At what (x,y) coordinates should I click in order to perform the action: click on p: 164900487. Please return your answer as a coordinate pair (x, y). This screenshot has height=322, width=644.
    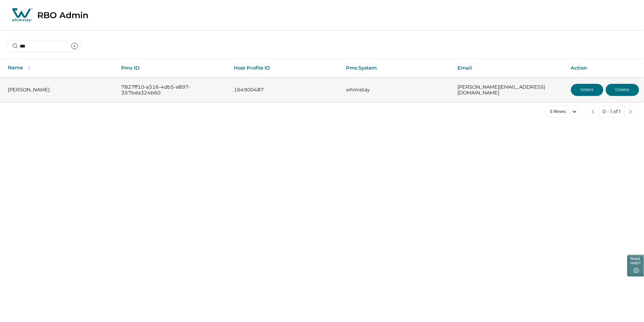
    Looking at the image, I should click on (285, 90).